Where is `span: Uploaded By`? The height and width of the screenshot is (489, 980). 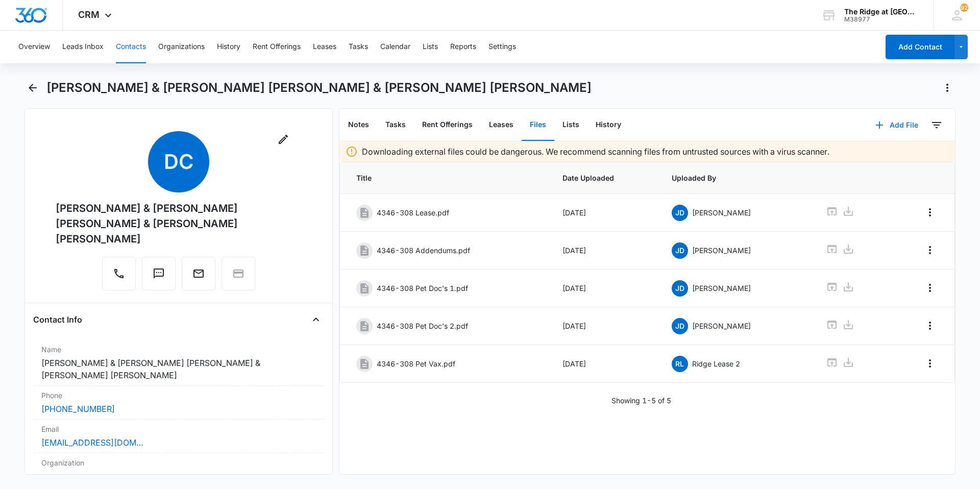 span: Uploaded By is located at coordinates (736, 178).